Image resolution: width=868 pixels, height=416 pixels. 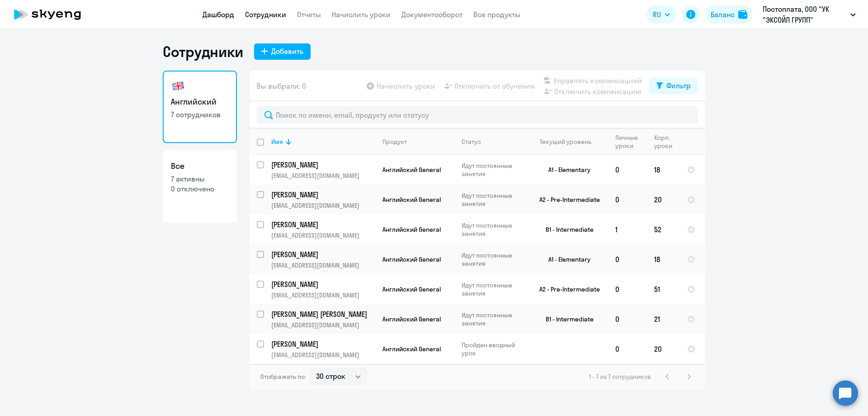 I want to click on h3: Английский, so click(x=200, y=101).